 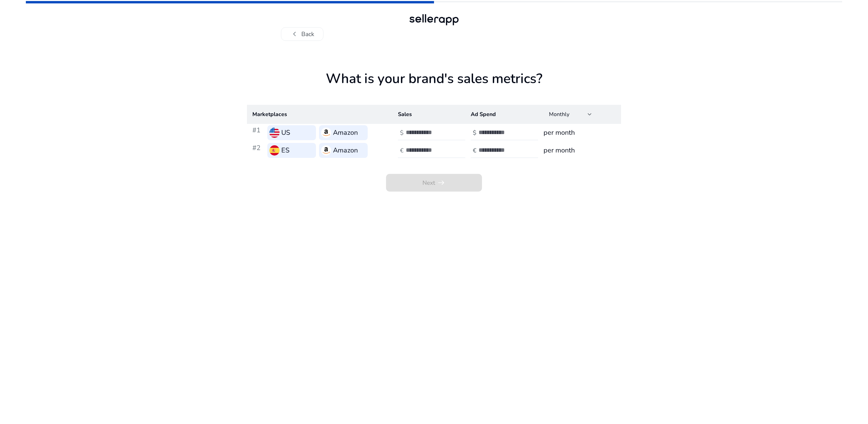 What do you see at coordinates (429, 115) in the screenshot?
I see `th: Sales` at bounding box center [429, 115].